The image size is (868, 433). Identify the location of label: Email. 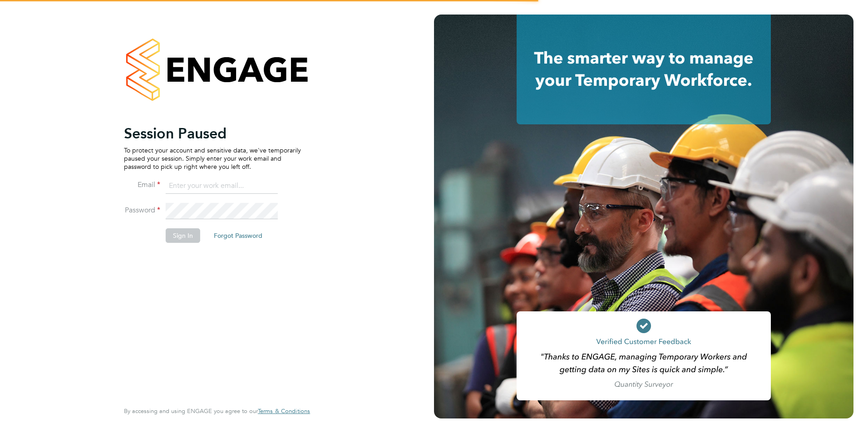
(142, 185).